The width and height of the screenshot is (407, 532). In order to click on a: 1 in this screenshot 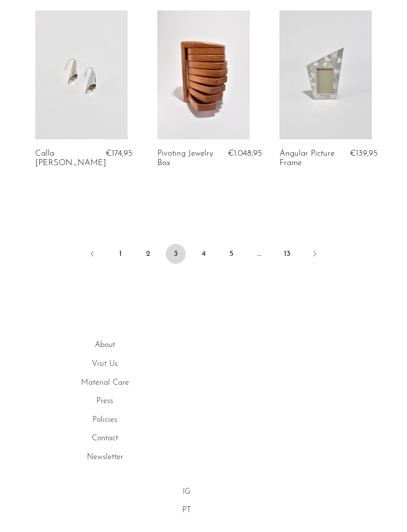, I will do `click(120, 254)`.